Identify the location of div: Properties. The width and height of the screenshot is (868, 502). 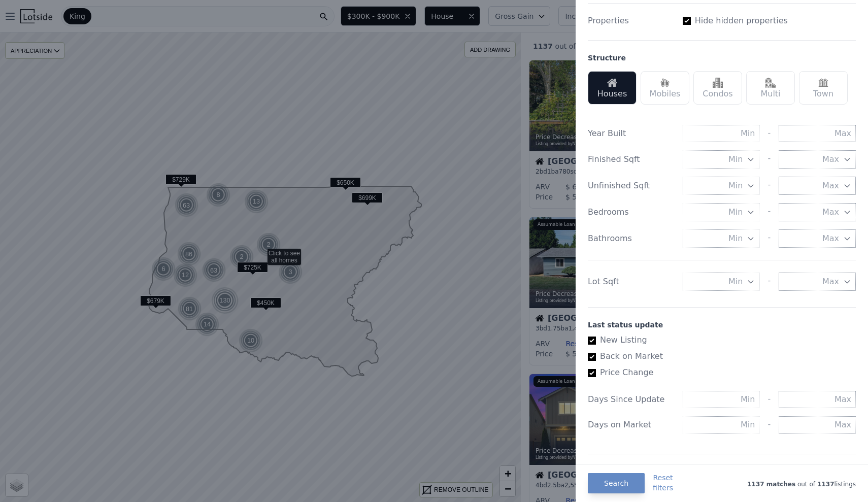
(631, 21).